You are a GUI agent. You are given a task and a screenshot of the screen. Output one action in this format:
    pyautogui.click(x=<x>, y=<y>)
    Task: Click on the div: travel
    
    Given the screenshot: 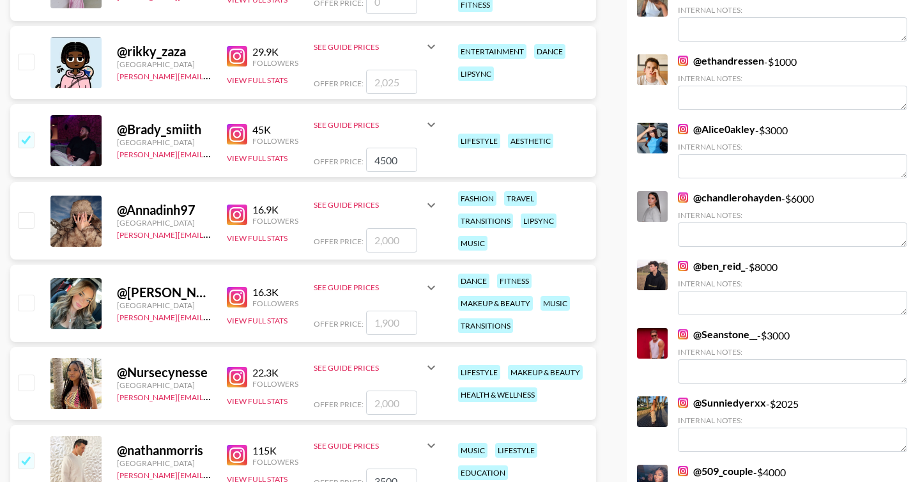 What is the action you would take?
    pyautogui.click(x=520, y=198)
    